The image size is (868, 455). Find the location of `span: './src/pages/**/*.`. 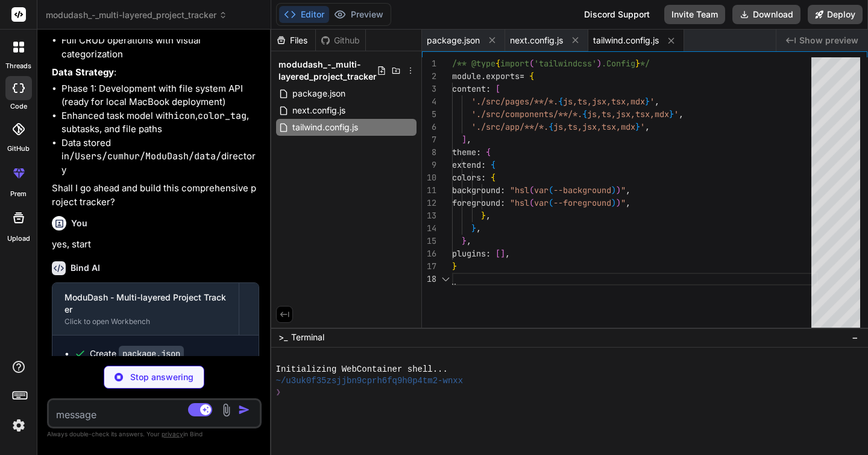

span: './src/pages/**/*. is located at coordinates (515, 102).